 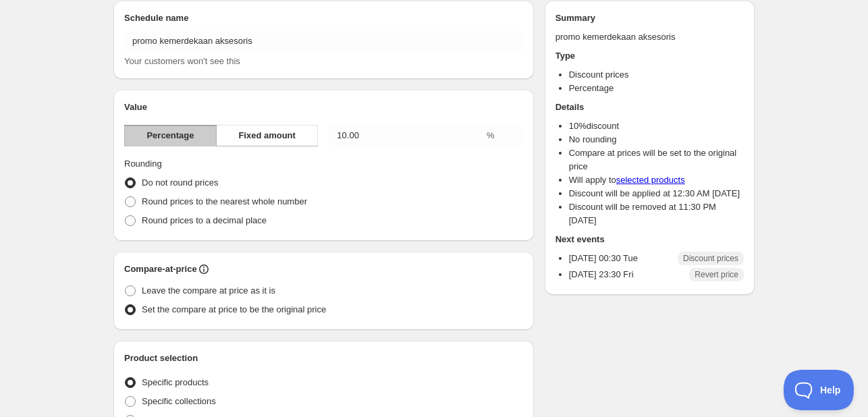 What do you see at coordinates (180, 183) in the screenshot?
I see `span: Do not round prices` at bounding box center [180, 183].